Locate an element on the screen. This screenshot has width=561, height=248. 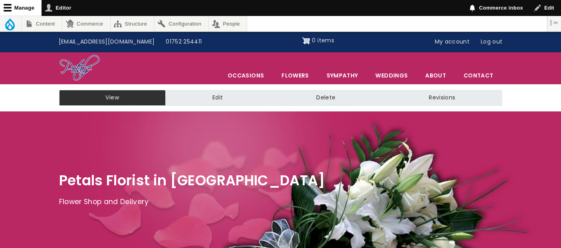
a: Log out is located at coordinates (491, 42).